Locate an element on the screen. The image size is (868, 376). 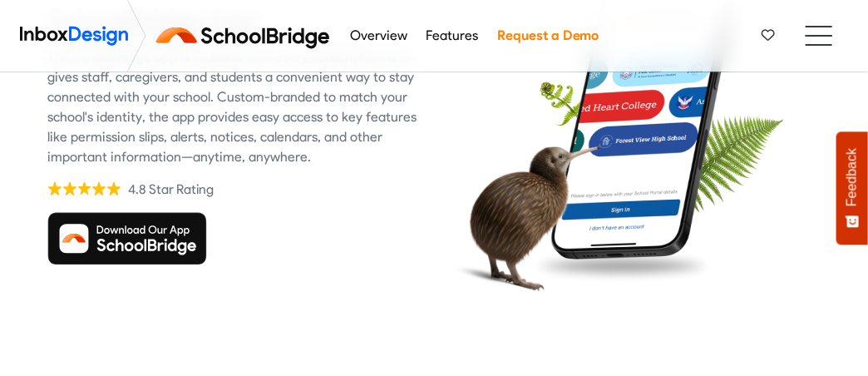
img: schoolbridge logo is located at coordinates (246, 36).